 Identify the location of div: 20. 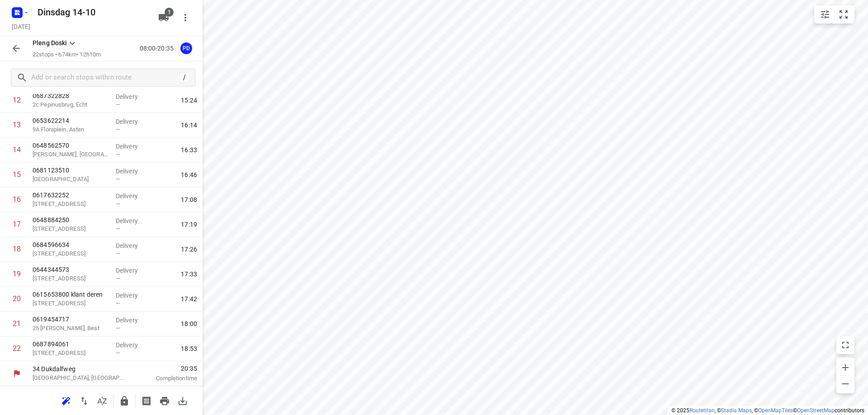
(17, 299).